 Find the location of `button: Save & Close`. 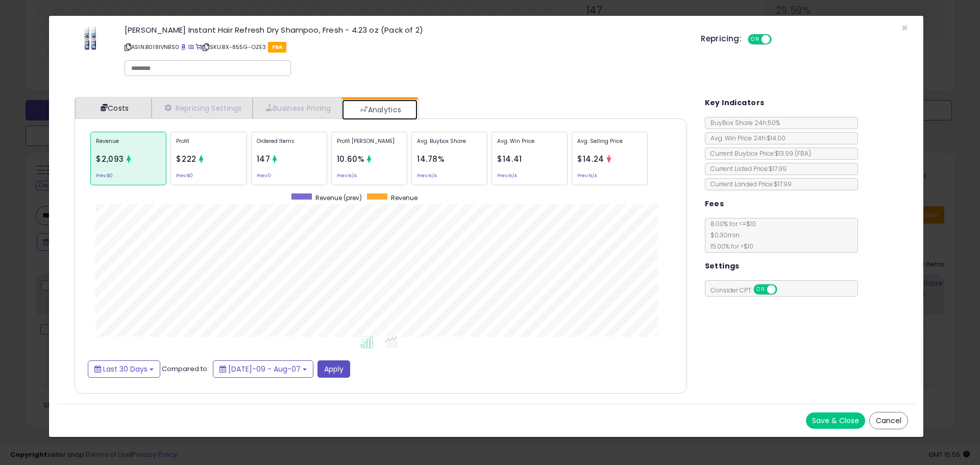

button: Save & Close is located at coordinates (835, 420).